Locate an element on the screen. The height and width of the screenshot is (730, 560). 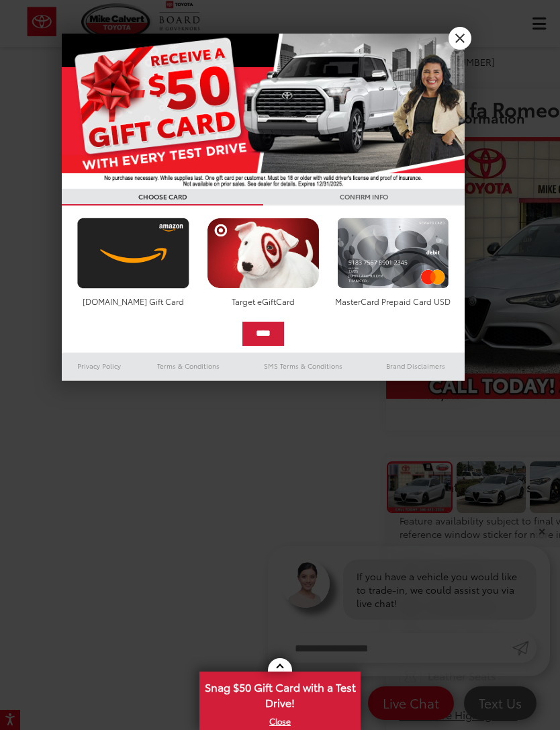
img: amazoncard.png is located at coordinates (133, 253).